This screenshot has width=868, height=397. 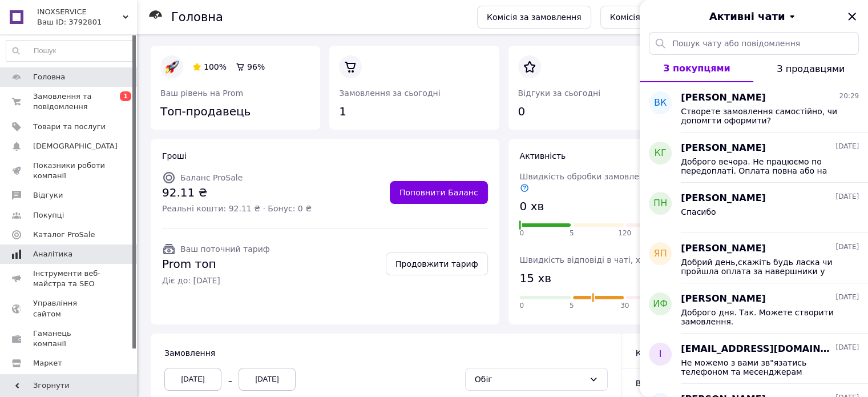 What do you see at coordinates (49, 215) in the screenshot?
I see `span: Покупці` at bounding box center [49, 215].